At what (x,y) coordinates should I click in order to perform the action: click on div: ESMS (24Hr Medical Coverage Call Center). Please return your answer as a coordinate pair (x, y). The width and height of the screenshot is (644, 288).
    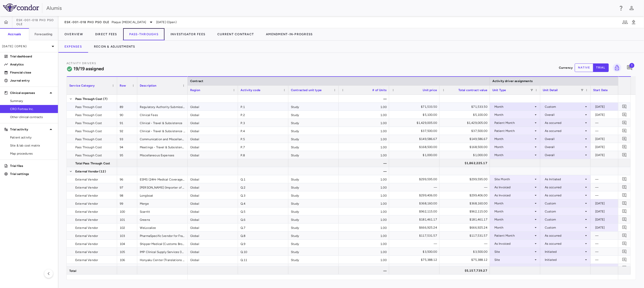
    Looking at the image, I should click on (163, 179).